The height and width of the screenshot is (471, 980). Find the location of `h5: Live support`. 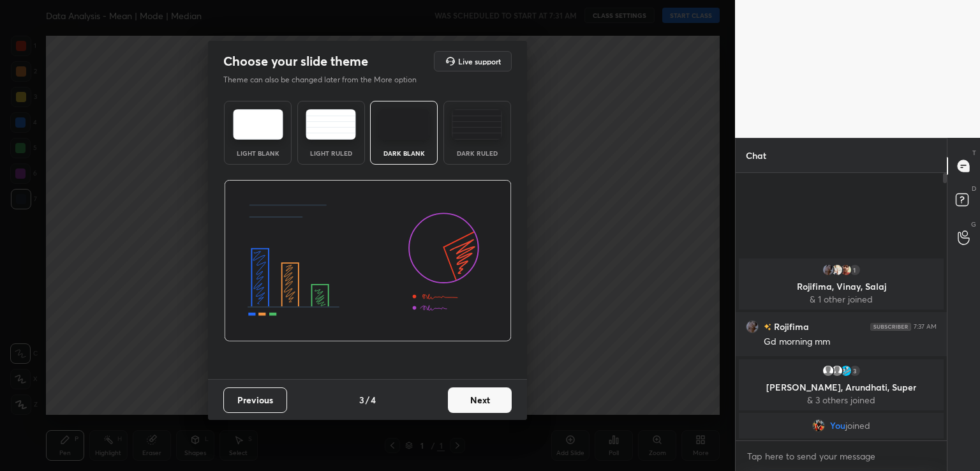

h5: Live support is located at coordinates (479, 62).